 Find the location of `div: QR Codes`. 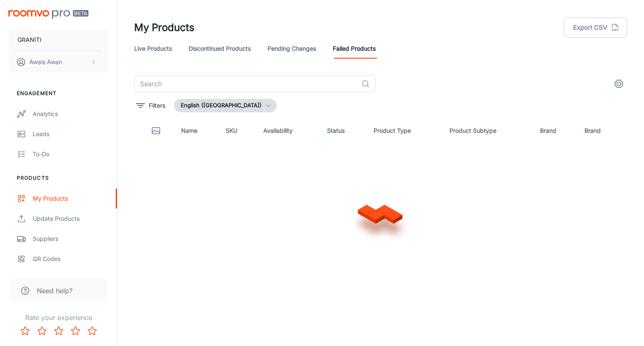

div: QR Codes is located at coordinates (71, 259).